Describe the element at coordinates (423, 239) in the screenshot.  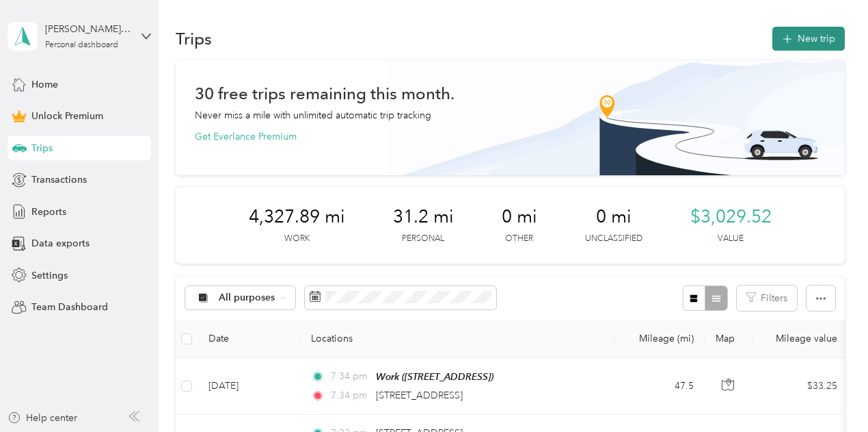
I see `p: Personal` at that location.